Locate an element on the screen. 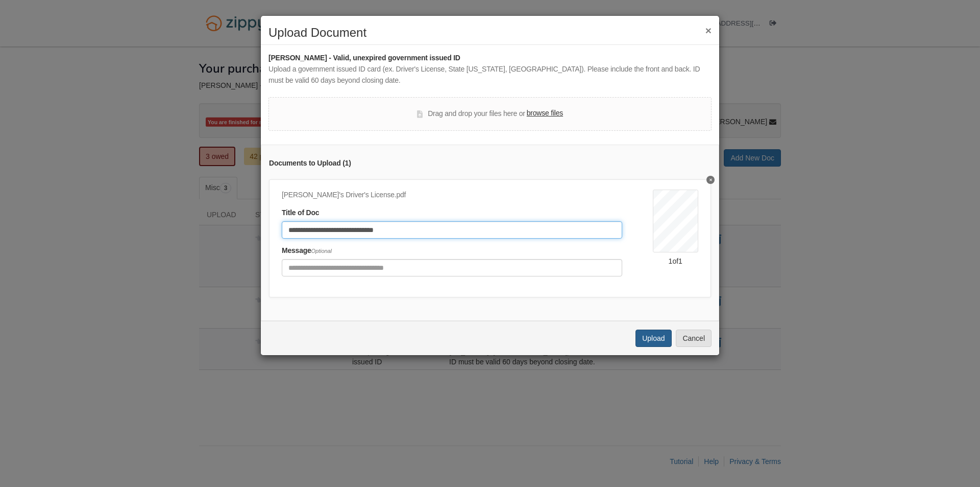 The image size is (980, 487). button: Delete Paul Zimmerman's Driver's License is located at coordinates (710, 180).